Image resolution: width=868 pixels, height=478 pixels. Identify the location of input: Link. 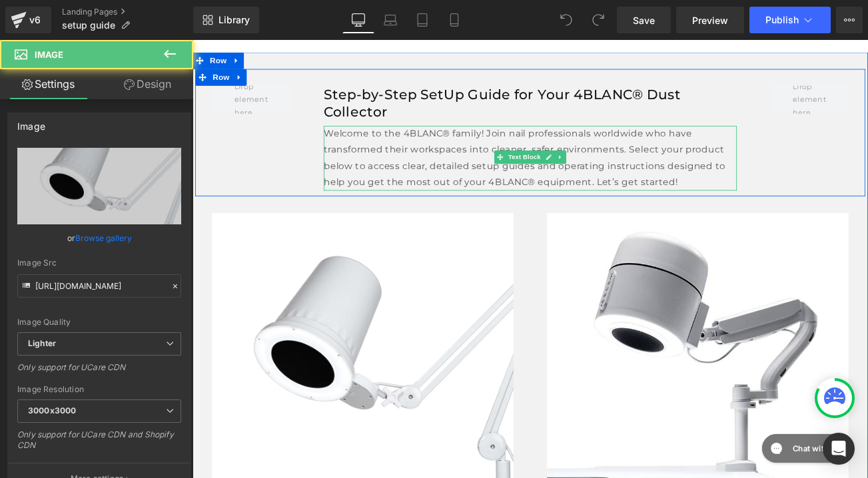
(99, 286).